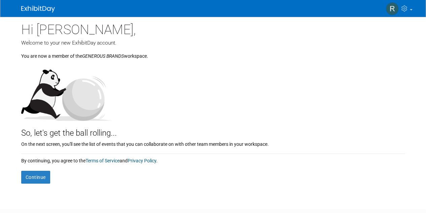 The height and width of the screenshot is (213, 426). Describe the element at coordinates (36, 177) in the screenshot. I see `button: Continue` at that location.